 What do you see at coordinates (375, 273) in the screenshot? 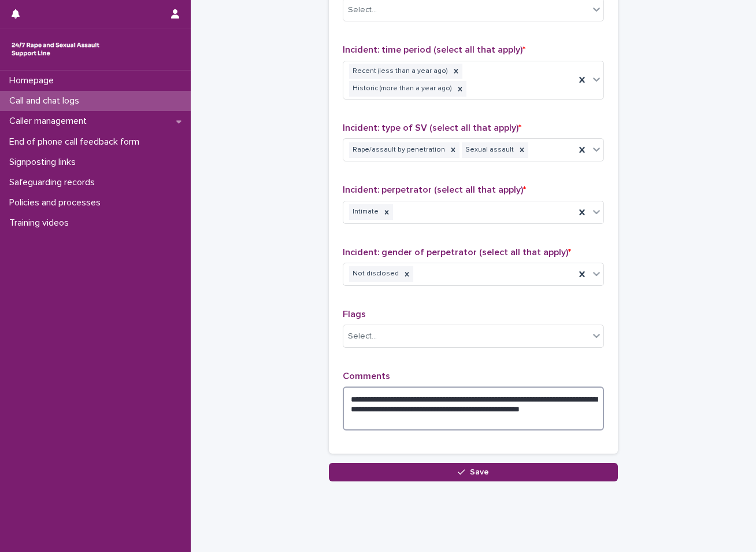
I see `div: Not disclosed` at bounding box center [375, 273].